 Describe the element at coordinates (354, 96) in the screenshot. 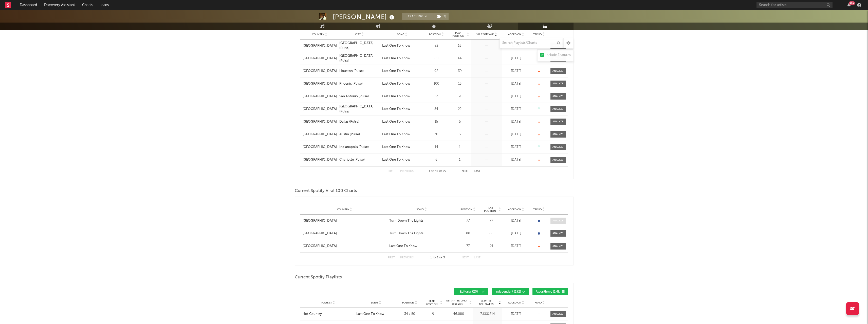

I see `div: San Antonio (Pulse)` at that location.